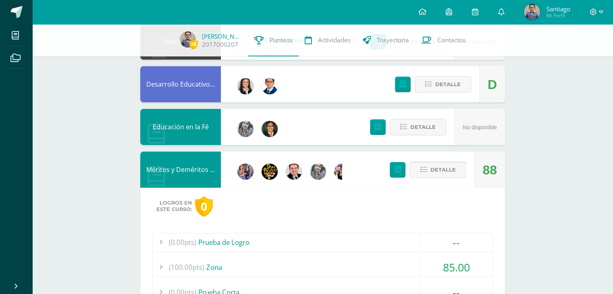 The height and width of the screenshot is (294, 613). I want to click on span: (0.00pts), so click(183, 242).